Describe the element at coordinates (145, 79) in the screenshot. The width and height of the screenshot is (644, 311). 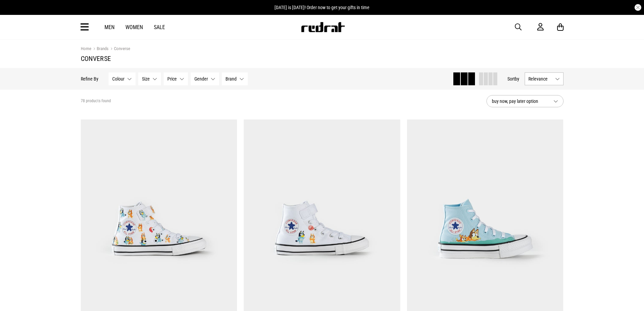
I see `span: Size` at that location.